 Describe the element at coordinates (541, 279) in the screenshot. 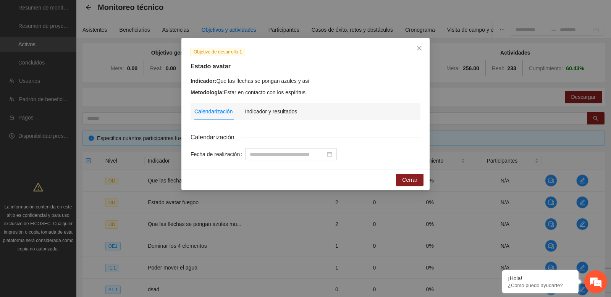

I see `div: ¡Hola!` at that location.